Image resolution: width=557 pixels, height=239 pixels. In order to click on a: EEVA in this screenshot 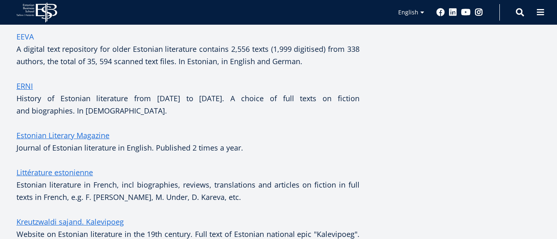, I will do `click(25, 37)`.